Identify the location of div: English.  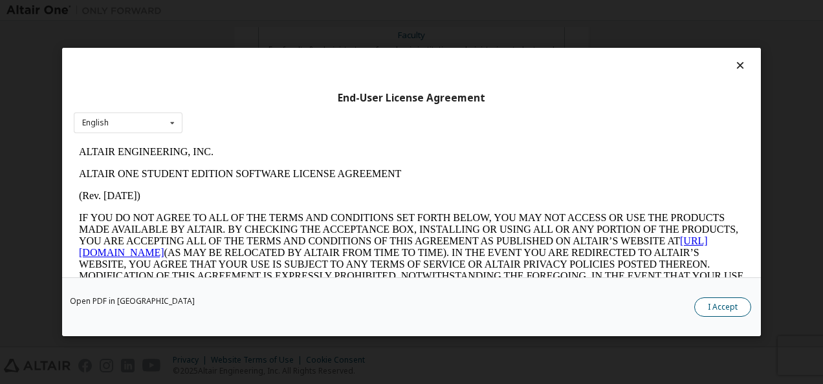
(95, 123).